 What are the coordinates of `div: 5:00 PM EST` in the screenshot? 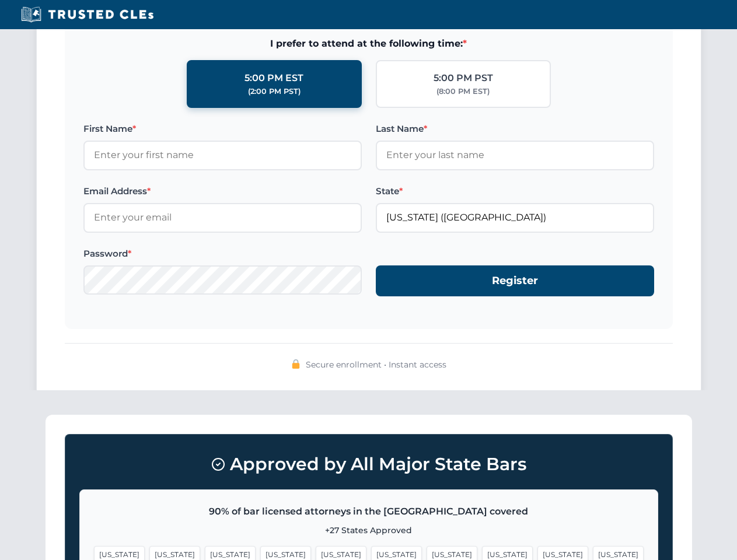 It's located at (273, 78).